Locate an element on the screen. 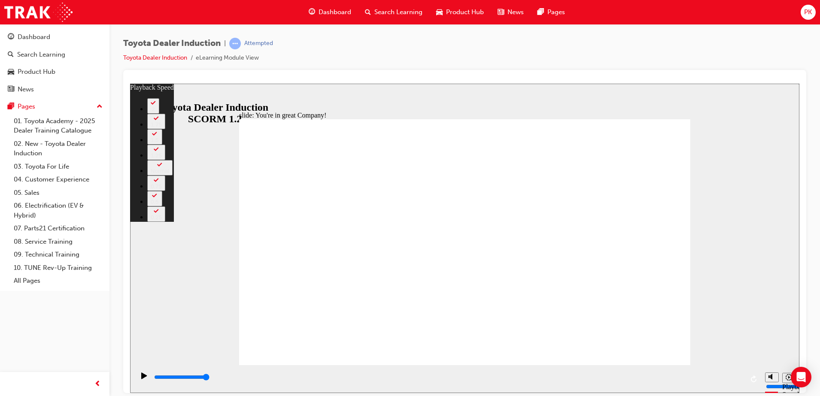 The image size is (820, 396). a: News is located at coordinates (55, 89).